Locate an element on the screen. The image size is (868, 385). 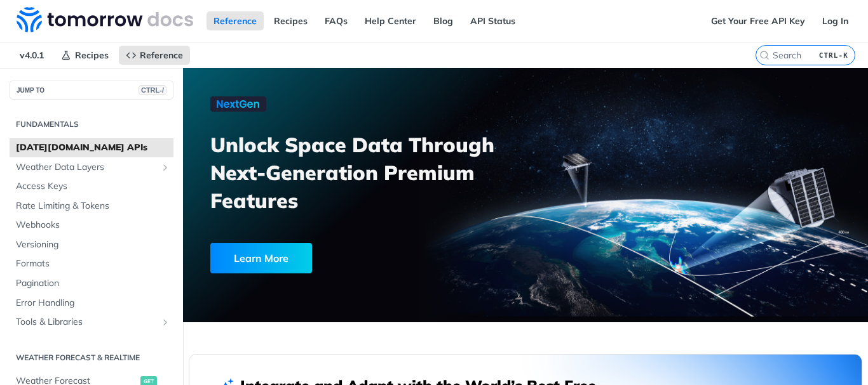
a: Formats is located at coordinates (92, 264).